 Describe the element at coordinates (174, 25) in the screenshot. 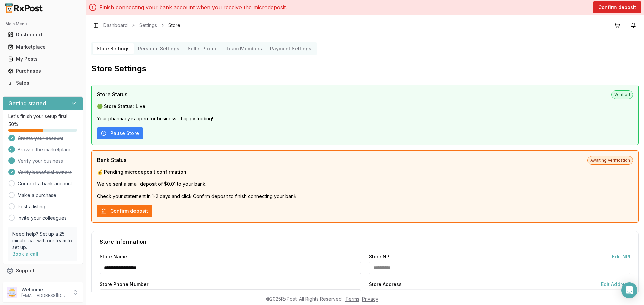

I see `span: Store` at that location.